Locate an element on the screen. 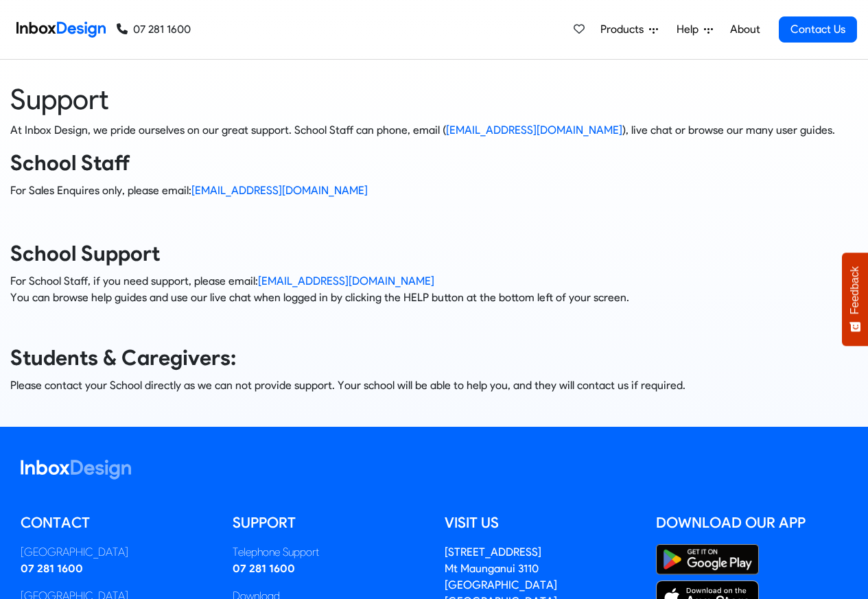 This screenshot has width=868, height=599. img: Google Play Store is located at coordinates (708, 559).